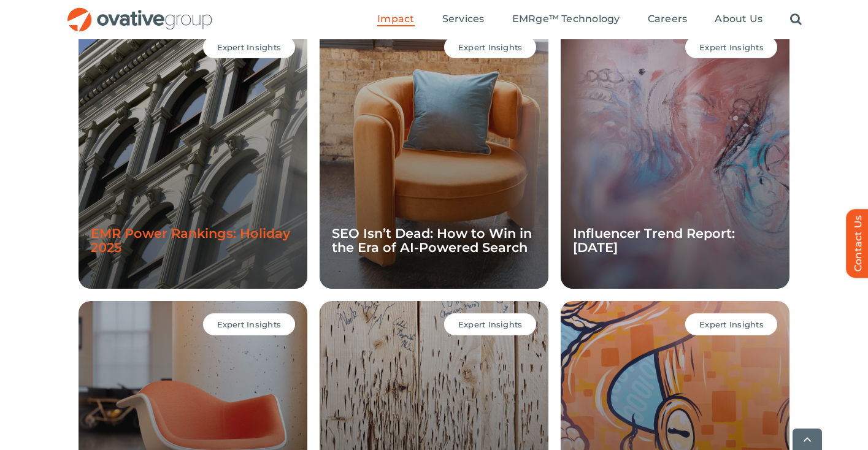  What do you see at coordinates (567, 19) in the screenshot?
I see `a: EMRge™ Technology` at bounding box center [567, 19].